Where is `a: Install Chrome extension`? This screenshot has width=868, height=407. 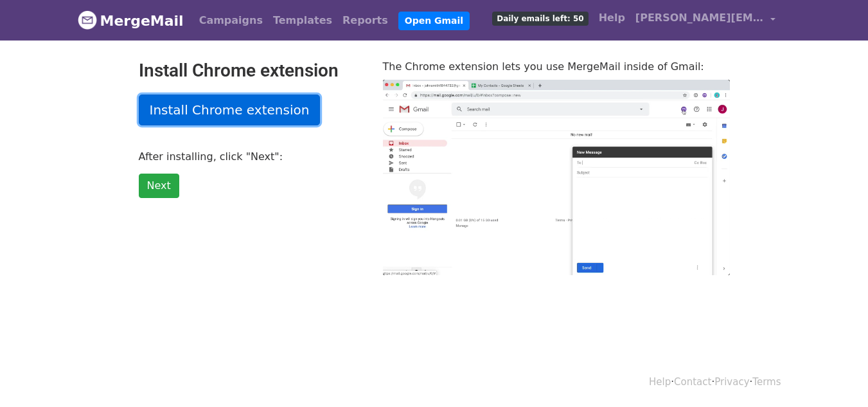 a: Install Chrome extension is located at coordinates (229, 110).